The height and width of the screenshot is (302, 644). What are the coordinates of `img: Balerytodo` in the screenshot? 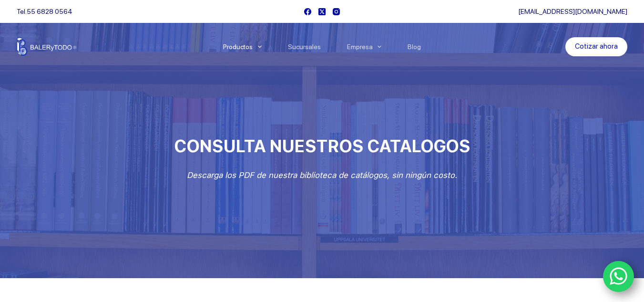 It's located at (47, 46).